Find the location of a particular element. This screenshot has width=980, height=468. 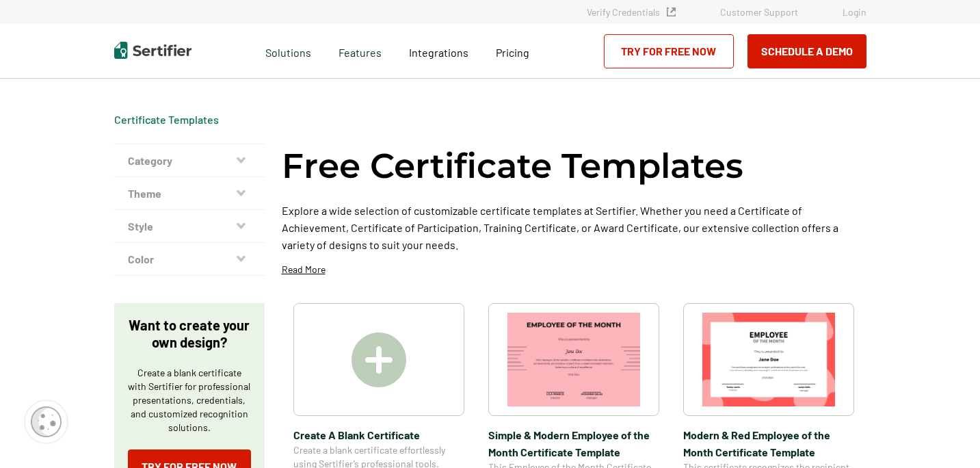

img: Modern & Red Employee of the Month Certificate Template is located at coordinates (769, 359).